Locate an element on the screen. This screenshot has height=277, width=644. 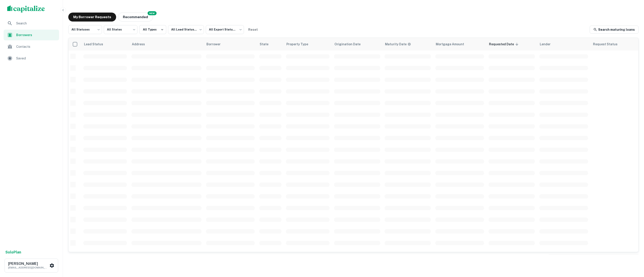
span: Origination Date is located at coordinates (351, 44).